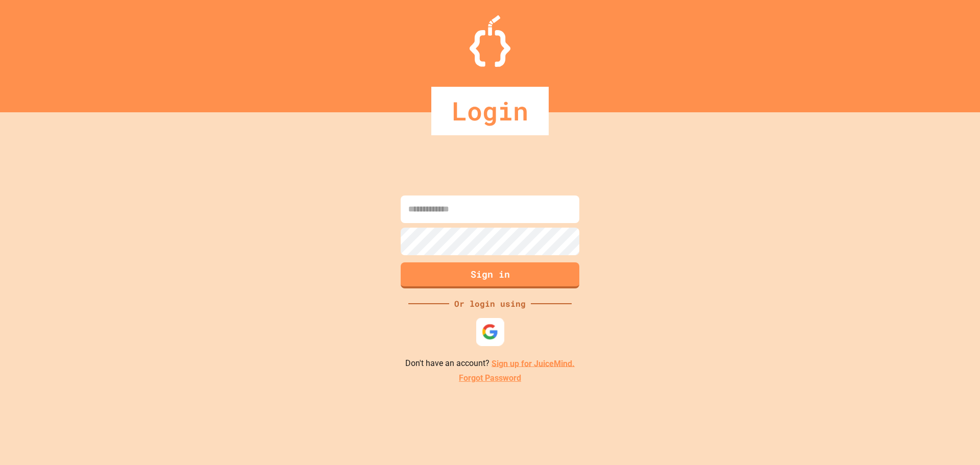 This screenshot has height=465, width=980. I want to click on button: Sign in, so click(490, 275).